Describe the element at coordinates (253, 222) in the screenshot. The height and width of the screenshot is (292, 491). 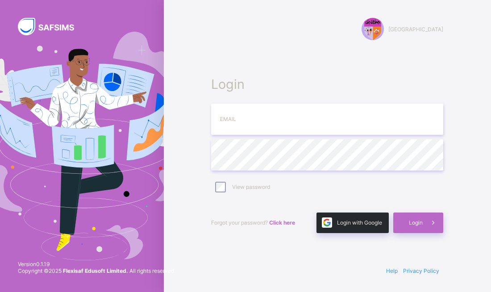
I see `span: Forgot your password?` at that location.